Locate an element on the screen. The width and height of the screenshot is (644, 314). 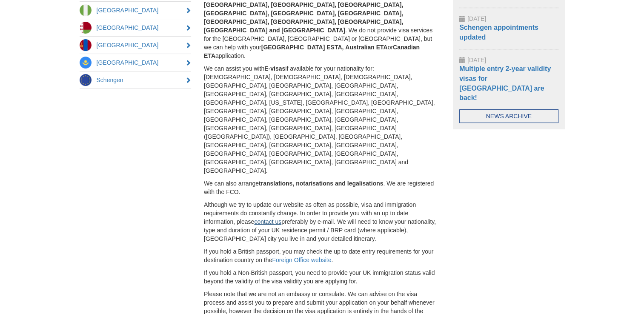
p: We can also arrange . We are registered with the FCO. is located at coordinates (322, 188).